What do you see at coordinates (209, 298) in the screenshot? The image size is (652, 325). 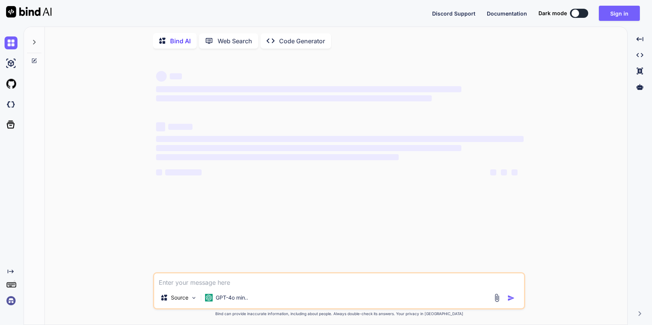 I see `img: GPT-4o mini` at bounding box center [209, 298].